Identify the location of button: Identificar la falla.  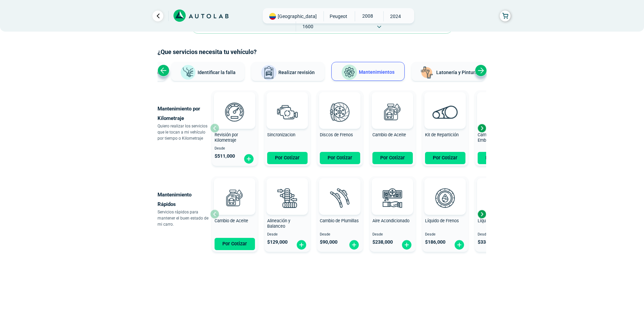
(208, 71).